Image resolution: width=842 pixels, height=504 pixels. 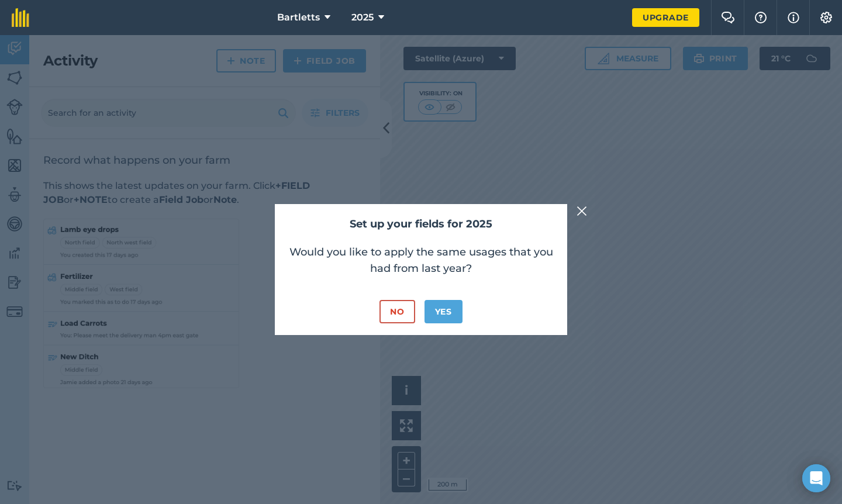 What do you see at coordinates (666, 18) in the screenshot?
I see `a: Upgrade` at bounding box center [666, 18].